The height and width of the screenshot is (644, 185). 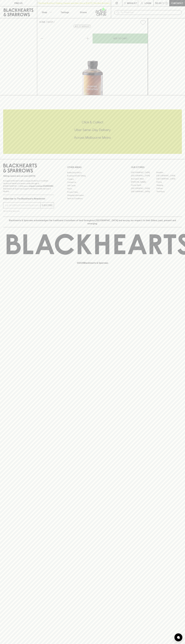 I want to click on p: Shop, so click(x=44, y=13).